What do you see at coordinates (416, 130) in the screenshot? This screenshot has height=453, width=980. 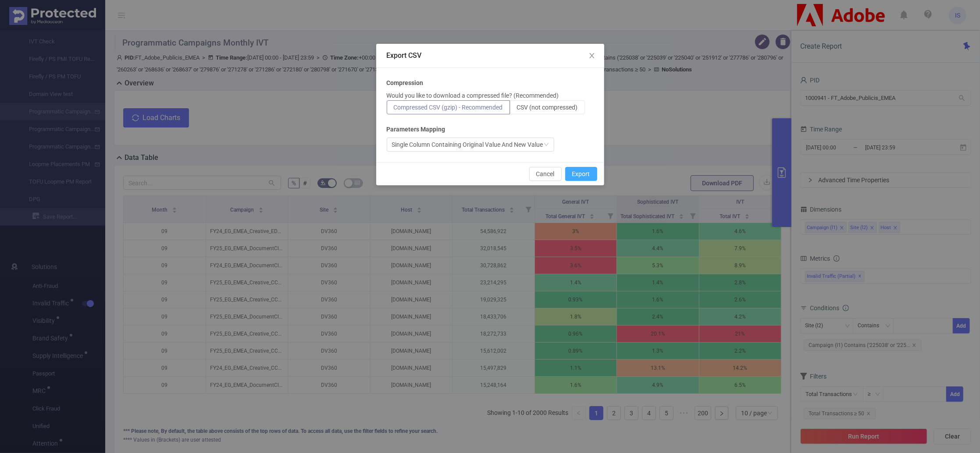 I see `b: Parameters Mapping` at bounding box center [416, 130].